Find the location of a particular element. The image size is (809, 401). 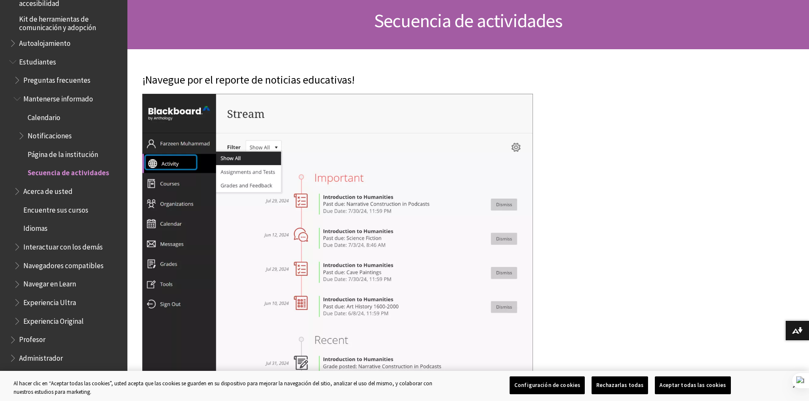

span: Navegadores compatibles is located at coordinates (63, 264).